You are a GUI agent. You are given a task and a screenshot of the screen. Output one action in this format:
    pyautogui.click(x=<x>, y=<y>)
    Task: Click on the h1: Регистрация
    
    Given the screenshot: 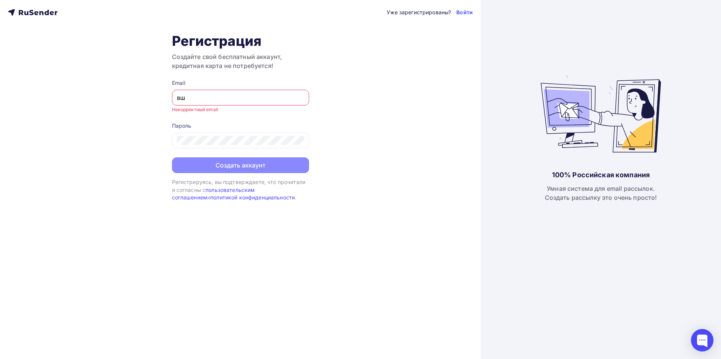 What is the action you would take?
    pyautogui.click(x=240, y=41)
    